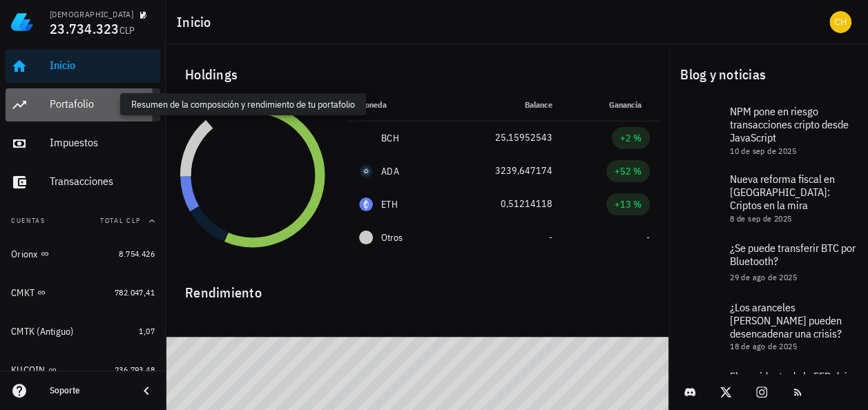 This screenshot has height=410, width=868. What do you see at coordinates (84, 28) in the screenshot?
I see `span: 23.734.323` at bounding box center [84, 28].